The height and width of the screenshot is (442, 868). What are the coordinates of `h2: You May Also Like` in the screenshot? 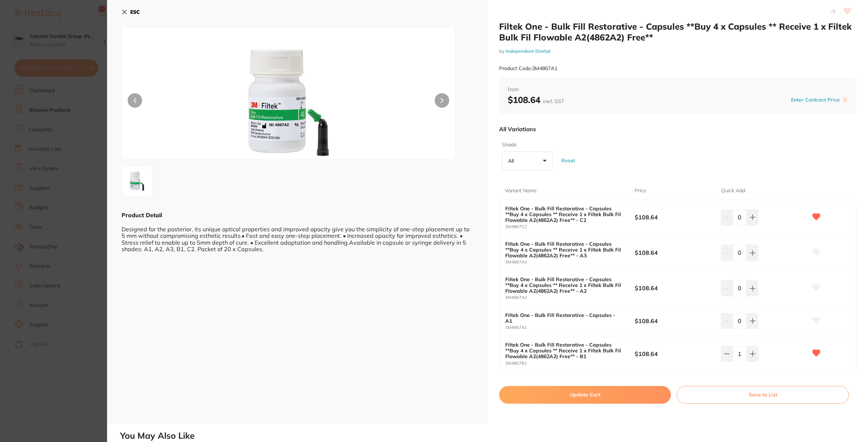 It's located at (493, 436).